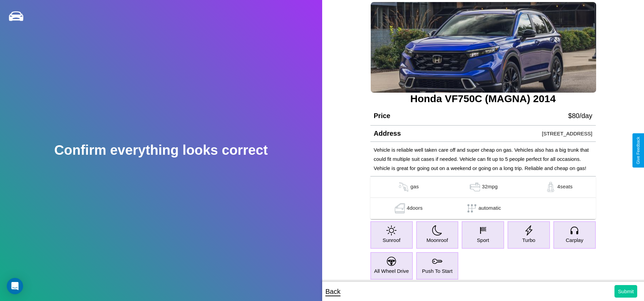  I want to click on p: Vehicle is reliable well taken care off and super cheap on gas. Vehicles also has a big trunk tha..., so click(483, 159).